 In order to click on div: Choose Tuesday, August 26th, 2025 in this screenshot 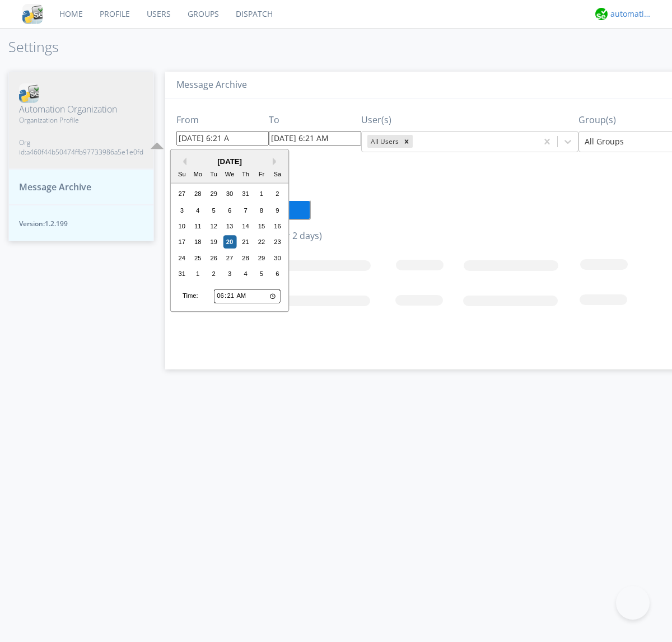, I will do `click(214, 258)`.